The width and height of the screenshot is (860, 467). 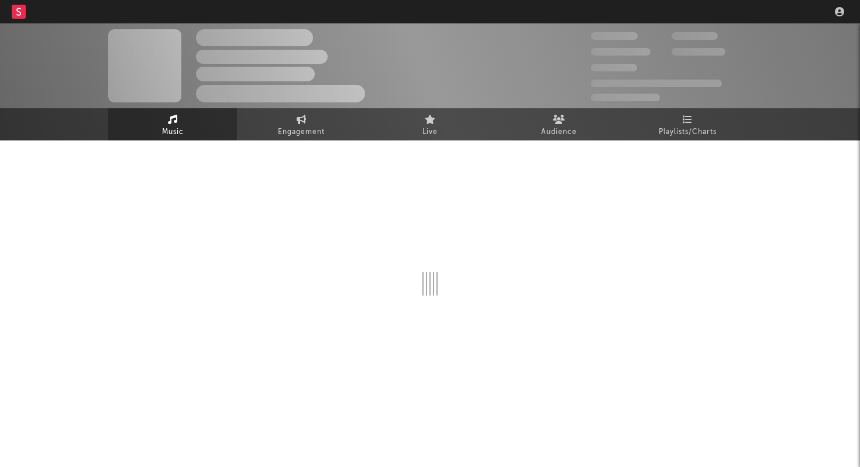 I want to click on span: Live, so click(x=430, y=132).